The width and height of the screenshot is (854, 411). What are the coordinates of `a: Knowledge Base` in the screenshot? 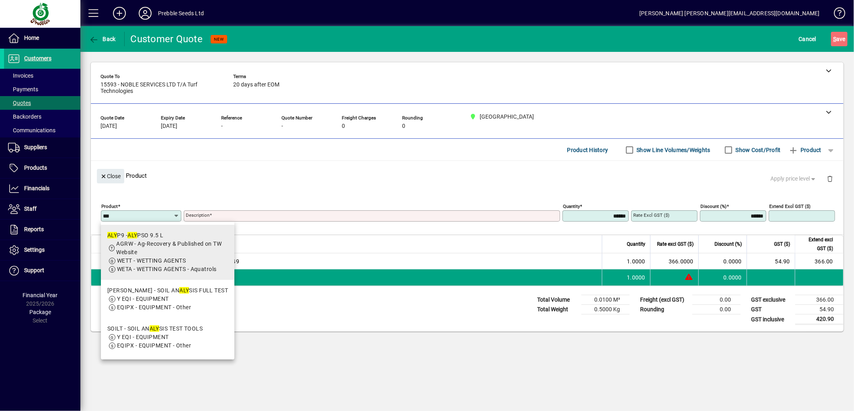 It's located at (836, 14).